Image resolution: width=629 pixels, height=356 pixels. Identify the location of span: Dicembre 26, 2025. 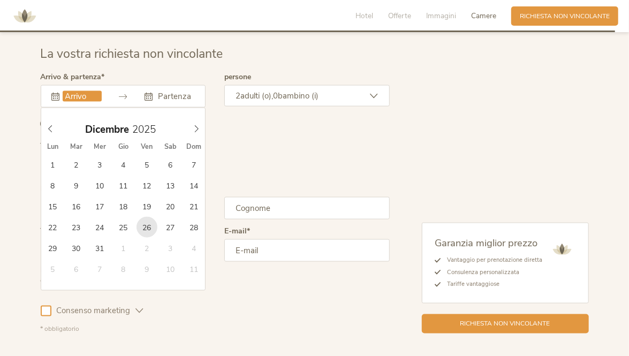
(147, 227).